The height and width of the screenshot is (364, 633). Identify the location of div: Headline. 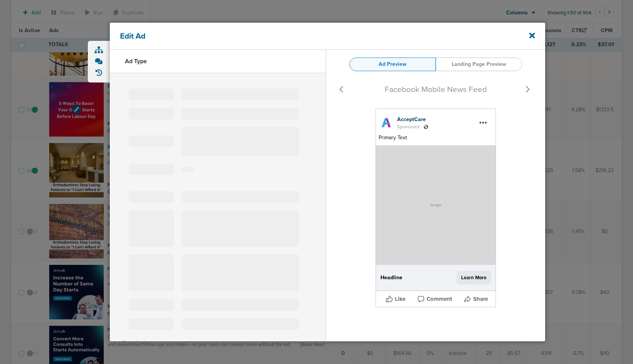
(405, 278).